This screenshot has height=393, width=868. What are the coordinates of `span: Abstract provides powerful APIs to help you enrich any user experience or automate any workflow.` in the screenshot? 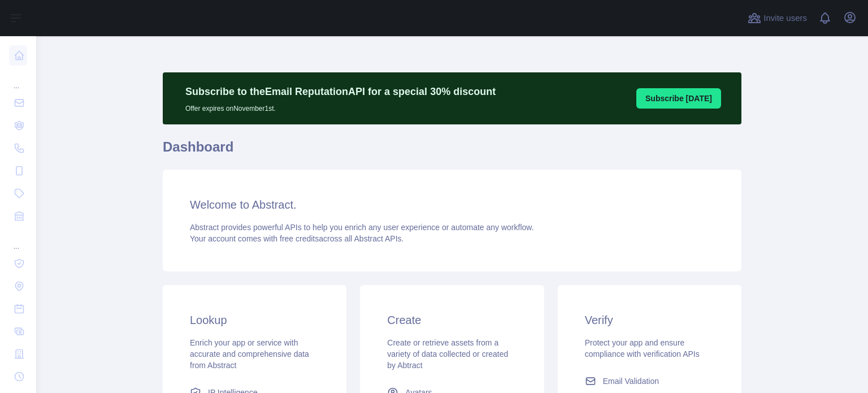 It's located at (362, 227).